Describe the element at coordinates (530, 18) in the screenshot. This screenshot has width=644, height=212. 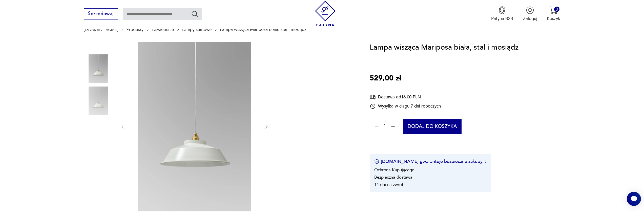
I see `p: Zaloguj` at that location.